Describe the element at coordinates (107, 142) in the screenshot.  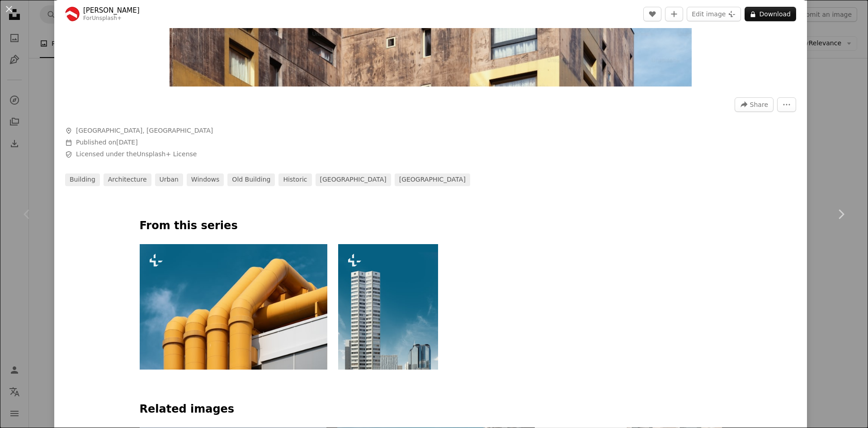
I see `span: Published on` at that location.